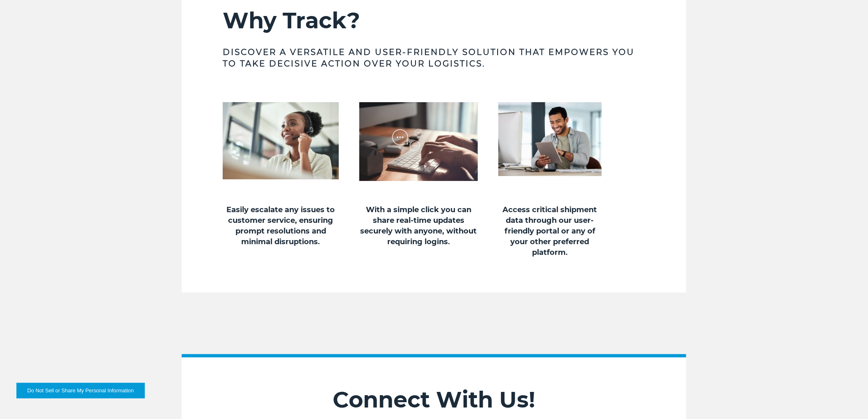 The width and height of the screenshot is (868, 419). What do you see at coordinates (550, 231) in the screenshot?
I see `h5: Access critical shipment data through our user-friendly portal or any of your other preferred pla...` at bounding box center [550, 231].